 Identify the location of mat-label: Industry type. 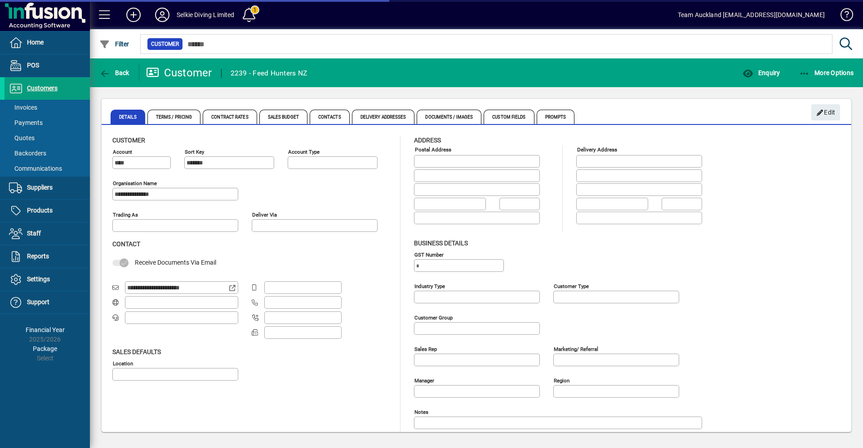
(430, 286).